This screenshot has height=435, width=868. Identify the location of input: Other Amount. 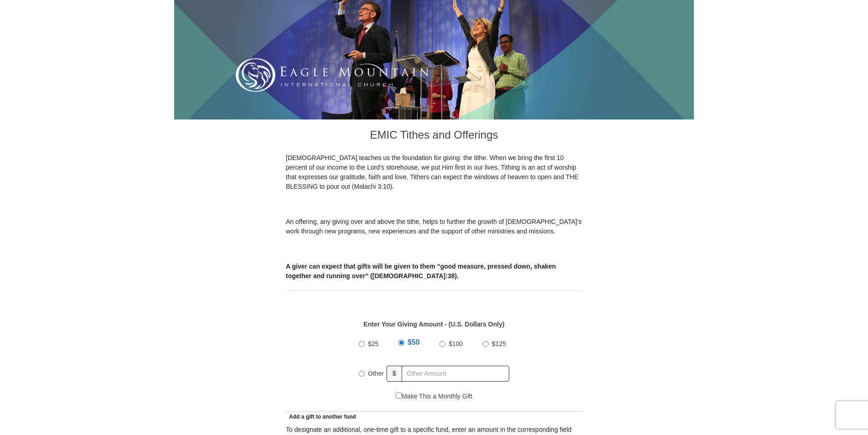
(455, 374).